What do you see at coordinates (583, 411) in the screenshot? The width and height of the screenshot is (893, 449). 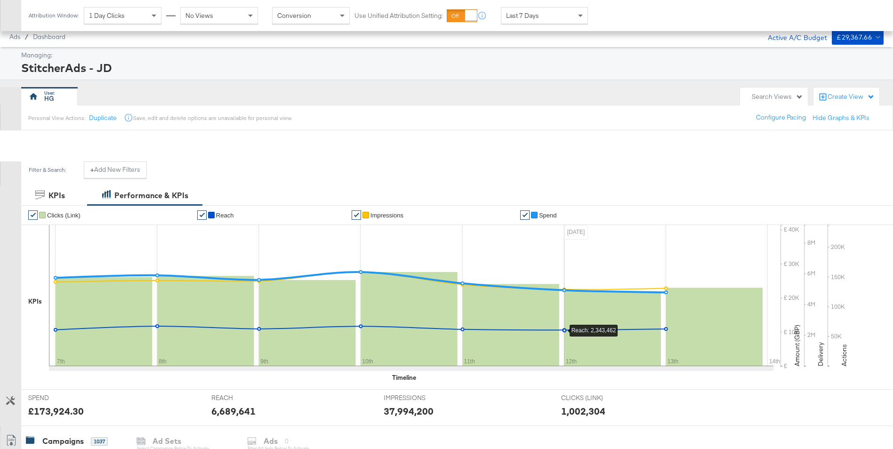 I see `div: 1,002,304` at bounding box center [583, 411].